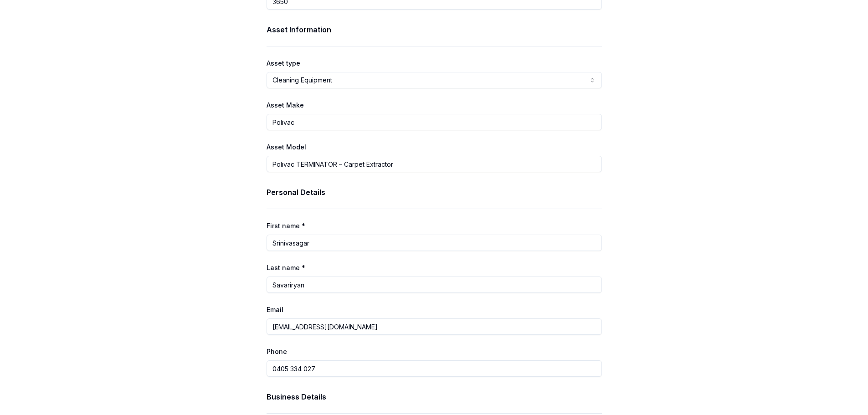 The image size is (868, 415). Describe the element at coordinates (284, 63) in the screenshot. I see `label: Asset type` at that location.